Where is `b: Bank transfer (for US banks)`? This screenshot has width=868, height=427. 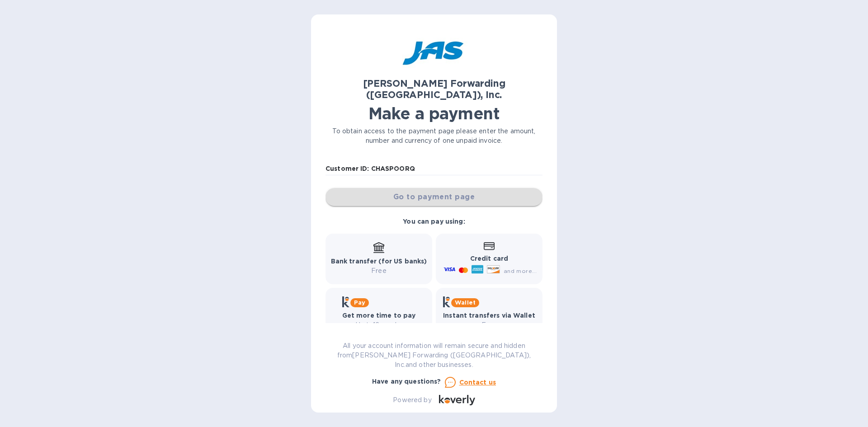 b: Bank transfer (for US banks) is located at coordinates (379, 261).